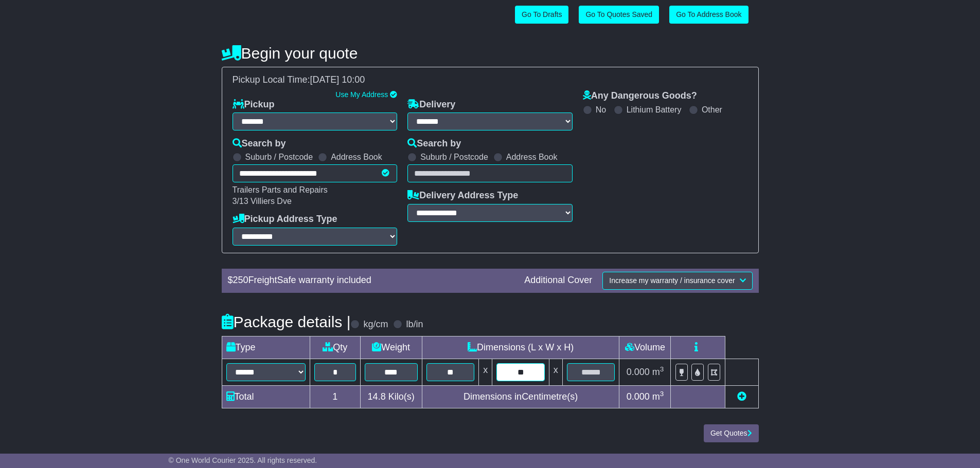  Describe the element at coordinates (462, 196) in the screenshot. I see `label: Delivery Address Type` at that location.